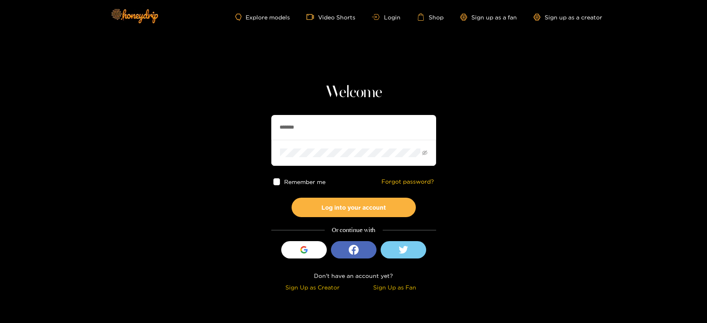  What do you see at coordinates (262, 17) in the screenshot?
I see `a: Explore models` at bounding box center [262, 17].